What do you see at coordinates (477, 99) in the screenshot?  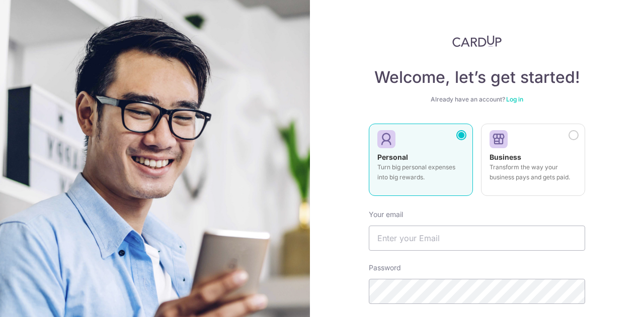 I see `div: Already have an account?` at bounding box center [477, 99].